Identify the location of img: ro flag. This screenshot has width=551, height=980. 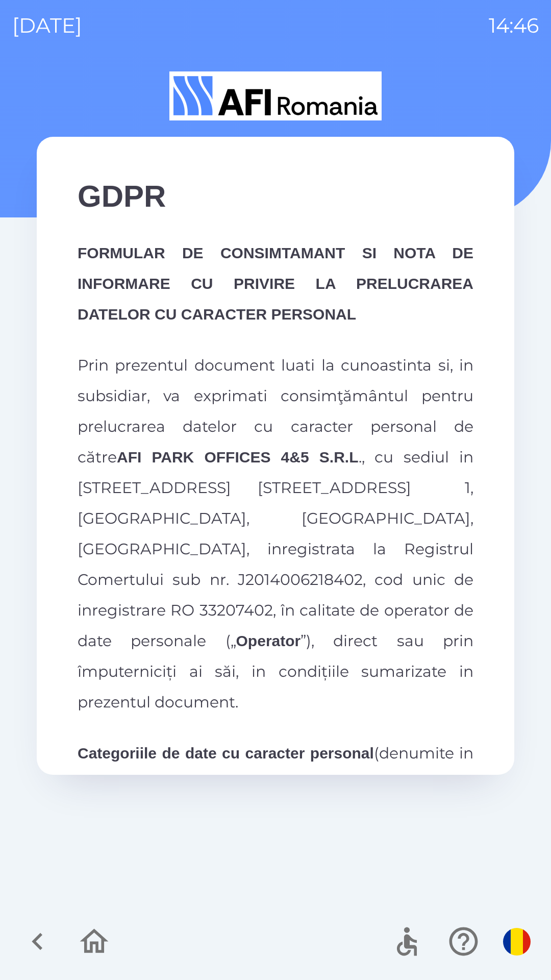
(517, 942).